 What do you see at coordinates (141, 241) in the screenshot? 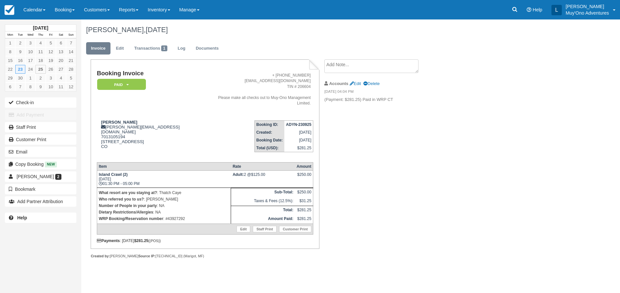
I see `strong: $281.25` at bounding box center [141, 241].